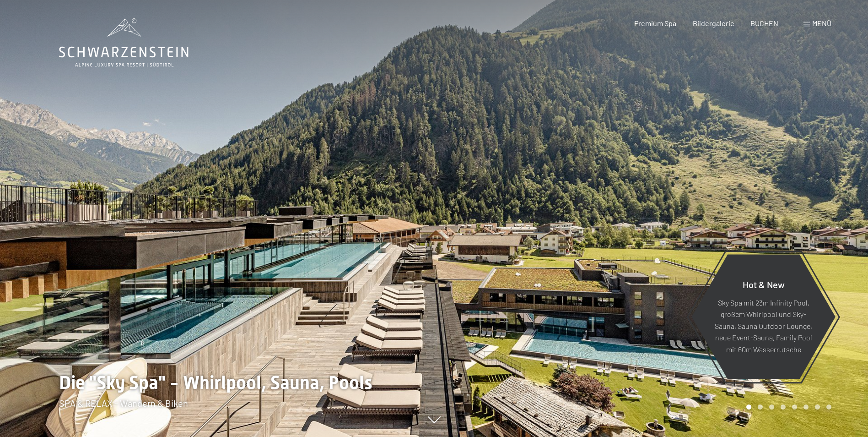 The image size is (868, 437). Describe the element at coordinates (764, 23) in the screenshot. I see `span: BUCHEN` at that location.